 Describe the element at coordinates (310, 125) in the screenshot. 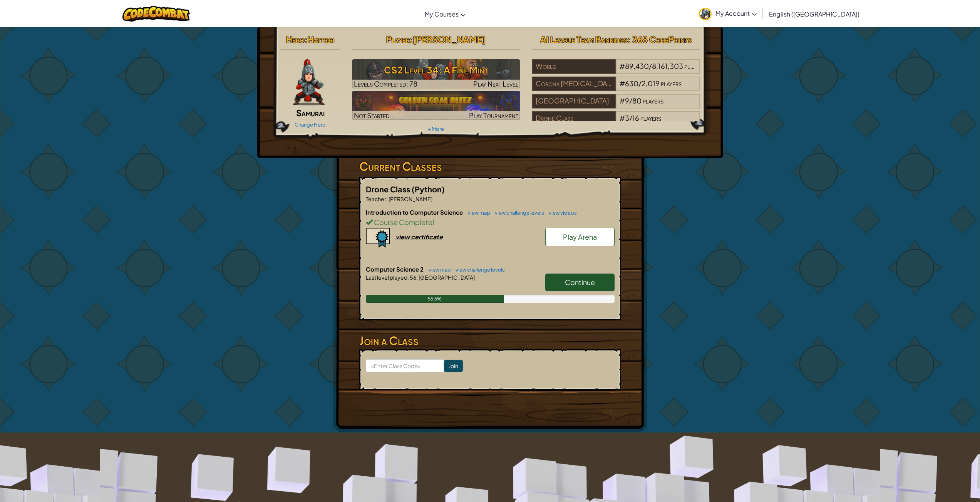

I see `a: Change Hero` at that location.